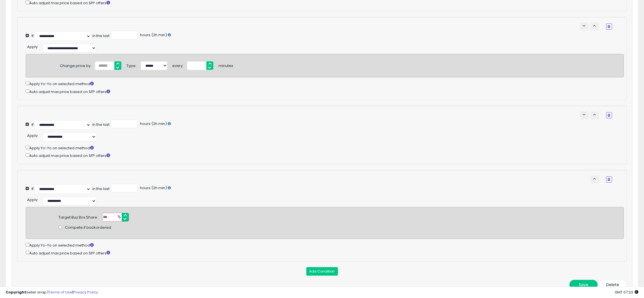  What do you see at coordinates (131, 65) in the screenshot?
I see `div: Type:` at bounding box center [131, 65].